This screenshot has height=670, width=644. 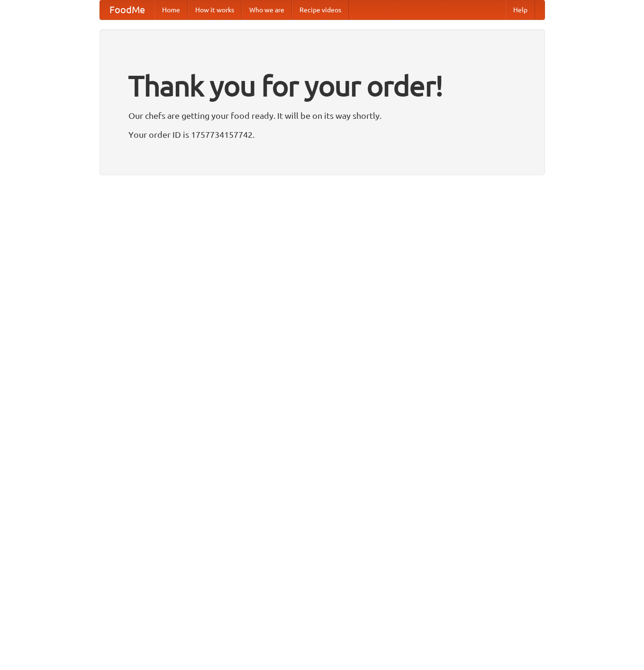 What do you see at coordinates (322, 86) in the screenshot?
I see `h1: Thank you for your order!` at bounding box center [322, 86].